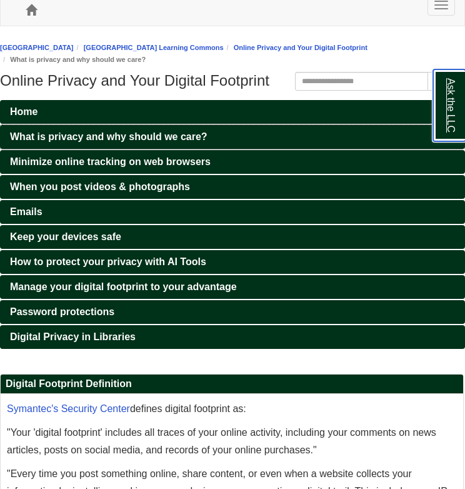 This screenshot has height=489, width=465. Describe the element at coordinates (110, 161) in the screenshot. I see `span: Minimize online tracking on web browsers` at that location.